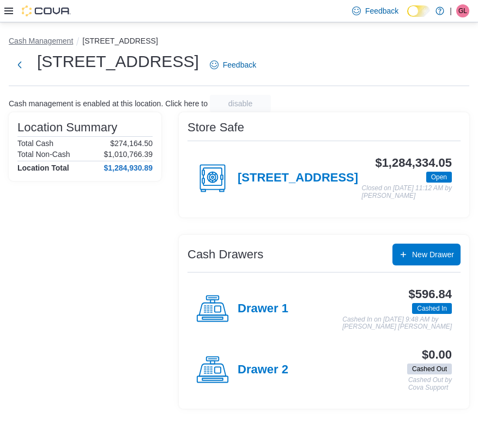 The image size is (478, 448). Describe the element at coordinates (216, 128) in the screenshot. I see `h3: Store Safe` at that location.